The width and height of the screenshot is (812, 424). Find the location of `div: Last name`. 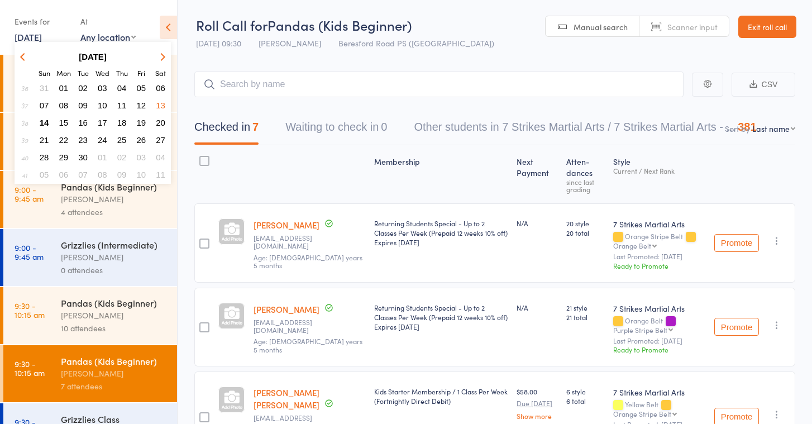

div: Last name is located at coordinates (771, 128).